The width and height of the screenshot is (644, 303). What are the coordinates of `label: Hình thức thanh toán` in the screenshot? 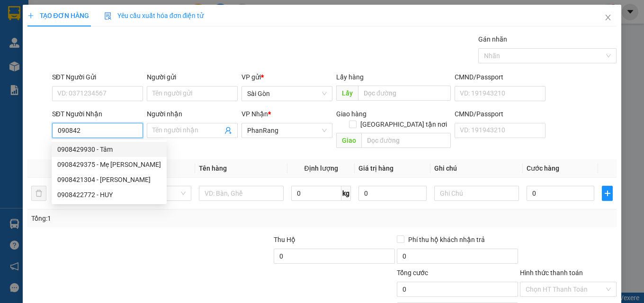 It's located at (551, 273).